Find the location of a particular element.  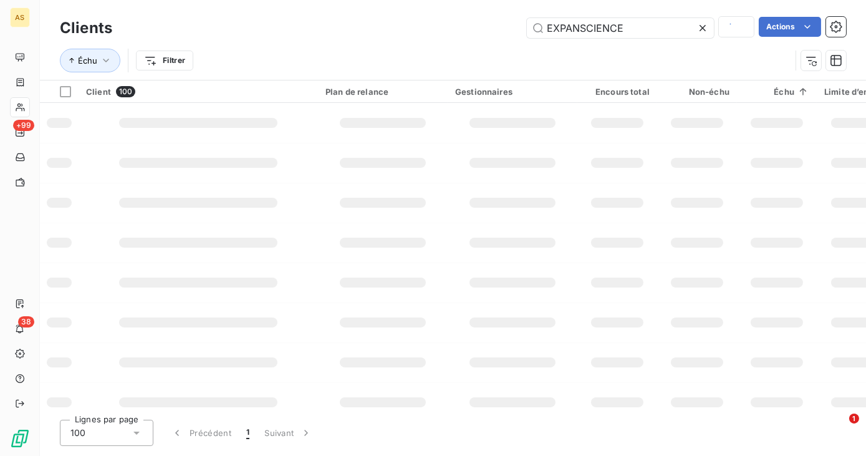

img: Logo LeanPay is located at coordinates (20, 438).